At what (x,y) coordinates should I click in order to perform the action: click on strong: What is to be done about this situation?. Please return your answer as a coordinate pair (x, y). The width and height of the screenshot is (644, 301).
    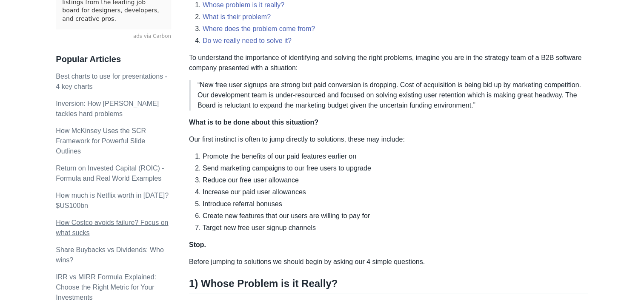
    Looking at the image, I should click on (254, 122).